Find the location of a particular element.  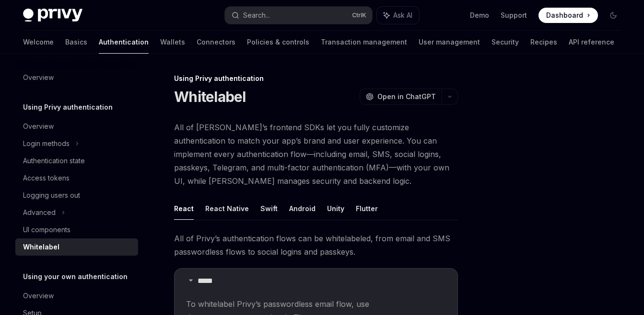

a: Logging users out is located at coordinates (77, 195).